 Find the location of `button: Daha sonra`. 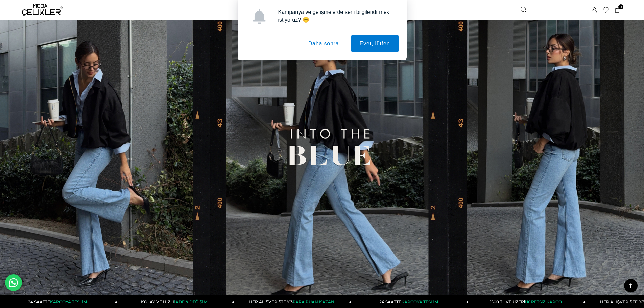

button: Daha sonra is located at coordinates (324, 44).